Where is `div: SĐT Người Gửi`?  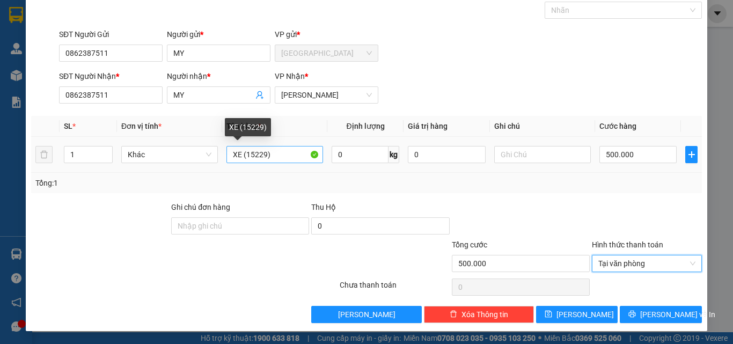
div: SĐT Người Gửi is located at coordinates (111, 34).